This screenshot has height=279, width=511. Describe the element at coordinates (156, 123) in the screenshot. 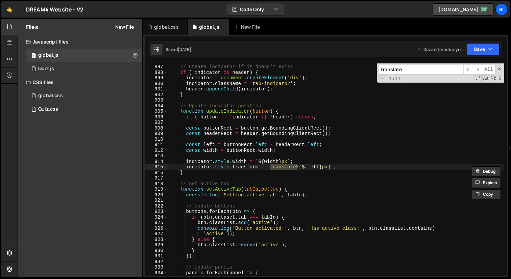

I see `div: 907` at that location.